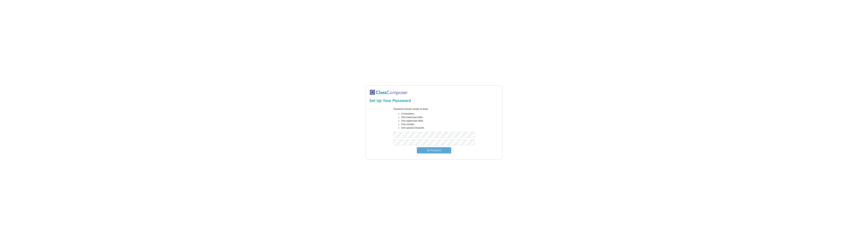 The height and width of the screenshot is (241, 868). I want to click on li: 8 characters., so click(438, 114).